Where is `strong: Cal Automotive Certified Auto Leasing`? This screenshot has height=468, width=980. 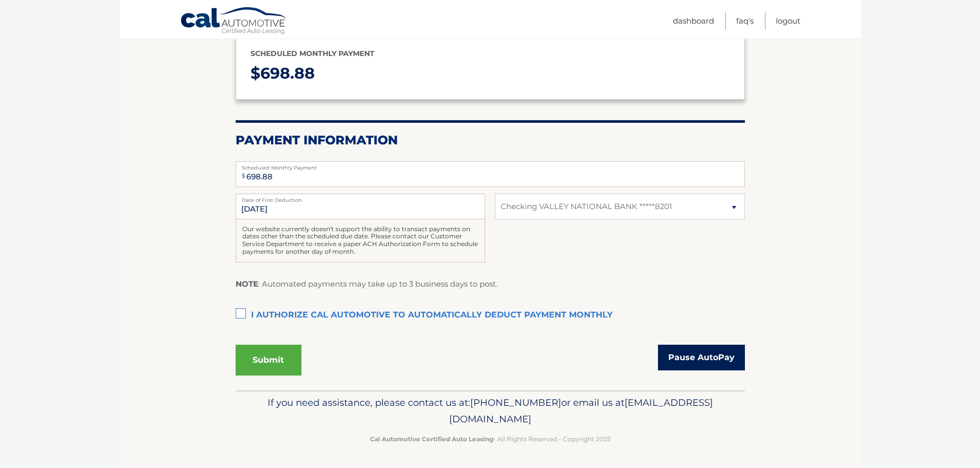
strong: Cal Automotive Certified Auto Leasing is located at coordinates (432, 439).